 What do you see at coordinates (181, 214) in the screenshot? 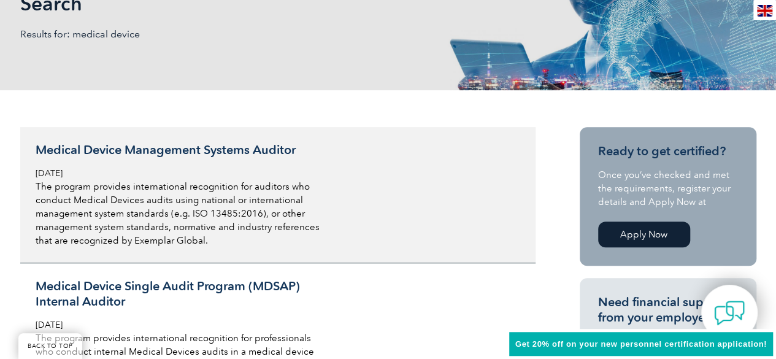
I see `p: The program provides international recognition for auditors who conduct Medical Devices audits us...` at bounding box center [181, 214].